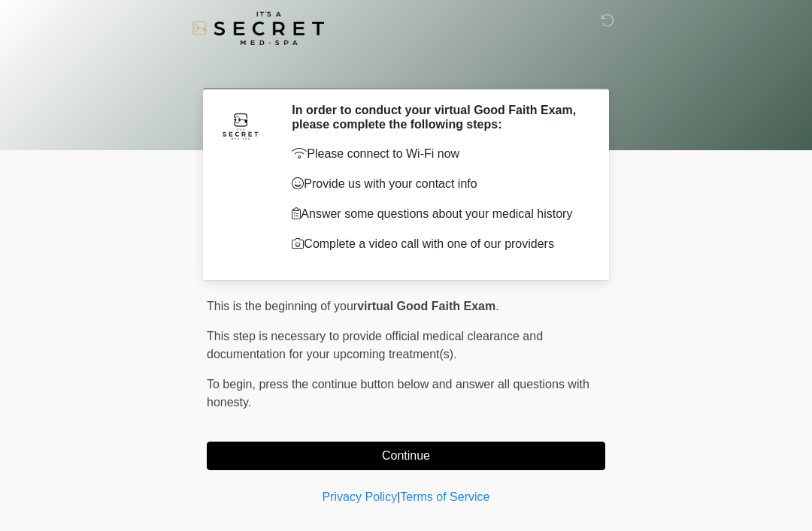  Describe the element at coordinates (426, 305) in the screenshot. I see `strong: virtual Good Faith Exam` at that location.